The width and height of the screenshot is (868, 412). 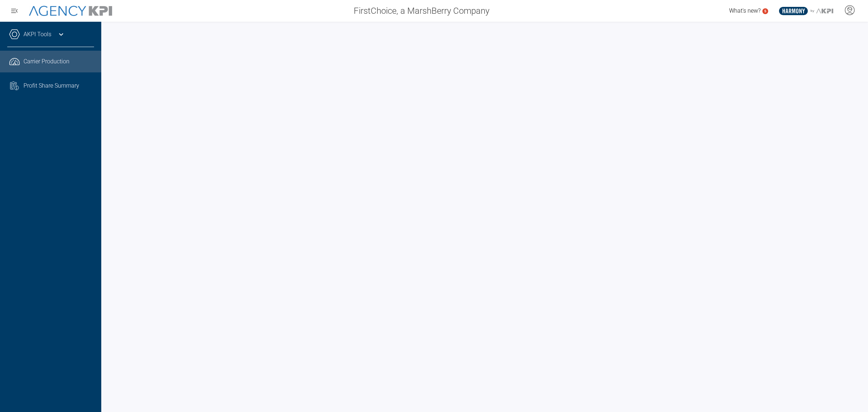 I want to click on text: 5, so click(x=766, y=11).